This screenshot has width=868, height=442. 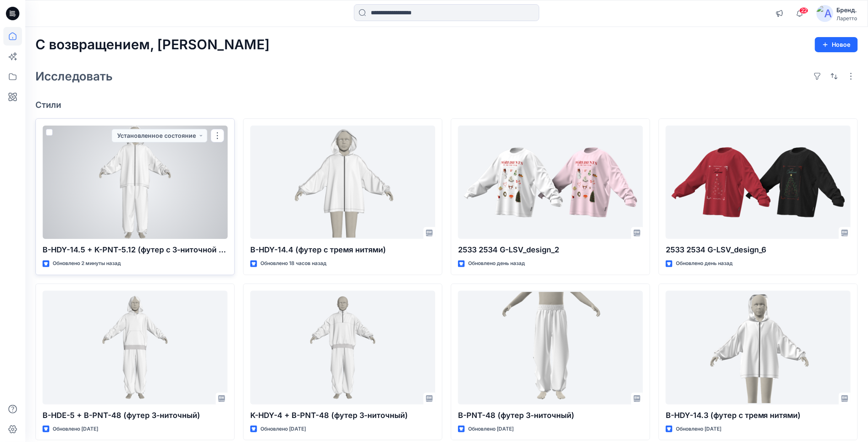 What do you see at coordinates (294, 263) in the screenshot?
I see `ya-tr-span: Обновлено 18 часов назад` at bounding box center [294, 263].